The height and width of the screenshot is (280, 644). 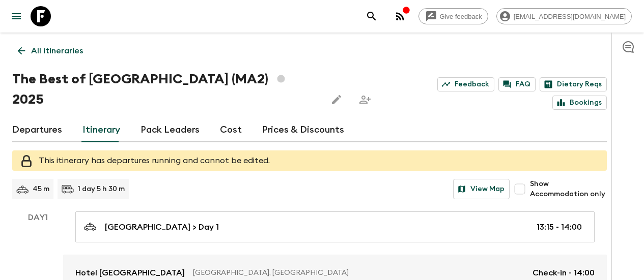 What do you see at coordinates (569, 190) in the screenshot?
I see `span: Show Accommodation only` at bounding box center [569, 190].